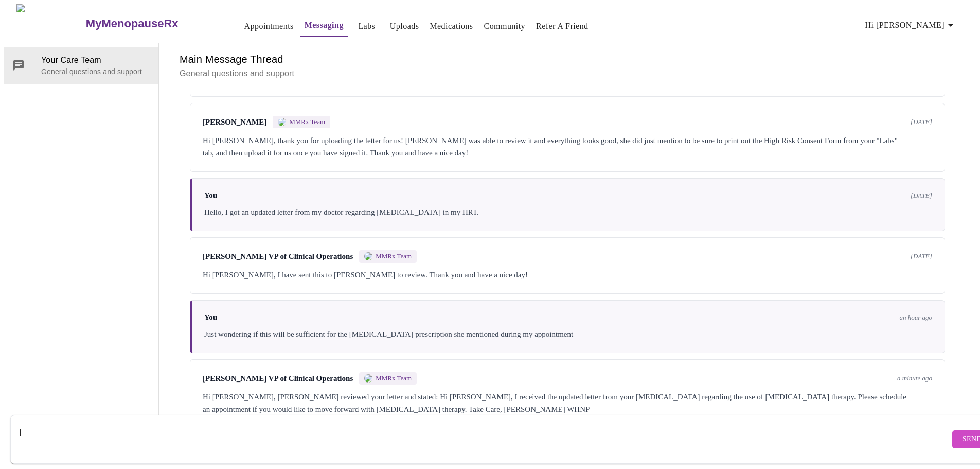 The image size is (980, 469). What do you see at coordinates (915, 378) in the screenshot?
I see `span: a minute ago` at bounding box center [915, 378].